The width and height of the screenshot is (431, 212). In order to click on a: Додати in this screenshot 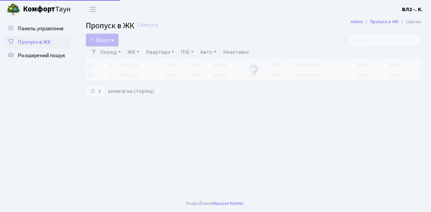, I will do `click(102, 40)`.